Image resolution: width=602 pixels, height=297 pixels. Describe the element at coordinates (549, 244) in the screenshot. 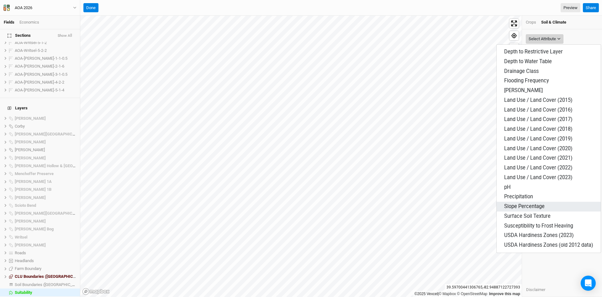

I see `span: USDA Hardiness Zones (old 2012 data)` at that location.